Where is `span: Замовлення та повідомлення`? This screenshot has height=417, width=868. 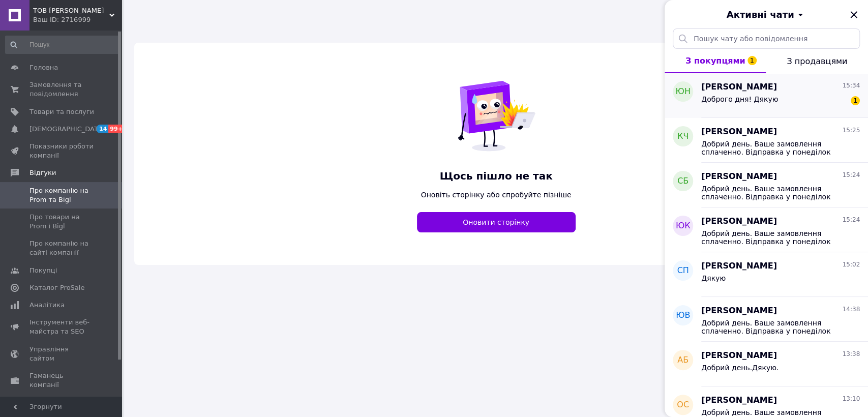 span: Замовлення та повідомлення is located at coordinates (61, 89).